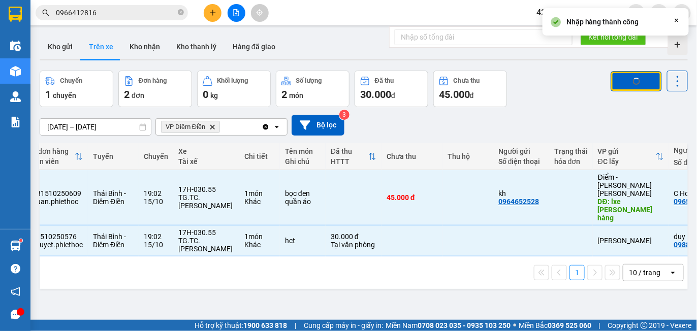 The width and height of the screenshot is (697, 331). Describe the element at coordinates (48, 94) in the screenshot. I see `span: 1` at that location.